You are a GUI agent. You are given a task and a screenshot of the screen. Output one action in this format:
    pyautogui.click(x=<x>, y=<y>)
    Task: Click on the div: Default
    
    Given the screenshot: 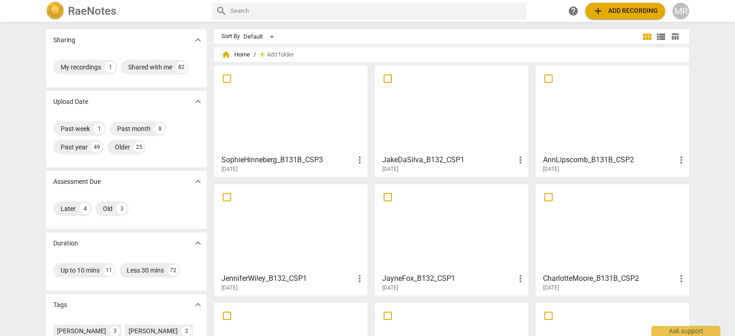 What is the action you would take?
    pyautogui.click(x=260, y=37)
    